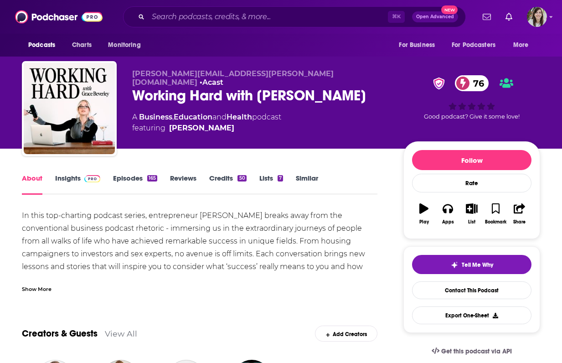 This screenshot has width=562, height=363. I want to click on input: Search podcasts, credits, & more..., so click(268, 17).